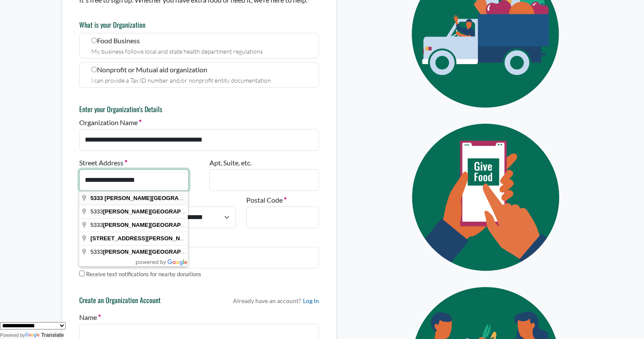  Describe the element at coordinates (230, 163) in the screenshot. I see `label: Apt, Suite, etc.` at that location.